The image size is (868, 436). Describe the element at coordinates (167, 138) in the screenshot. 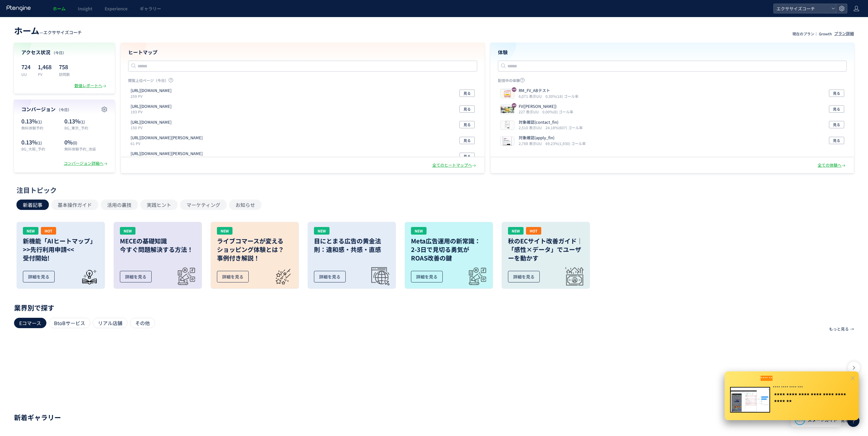

I see `p: https://shapes-international.co.jp/hain-pilates` at that location.